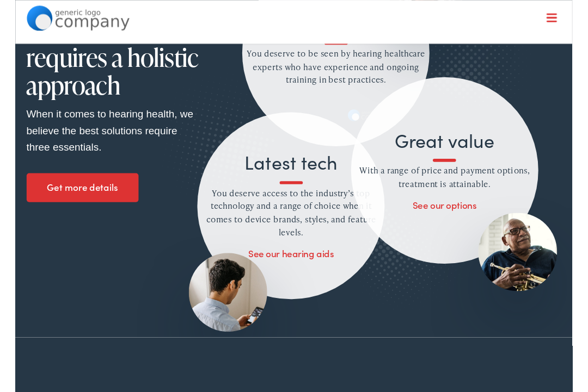  I want to click on p: With a range of price and payment options, treatment is attainable., so click(453, 187).